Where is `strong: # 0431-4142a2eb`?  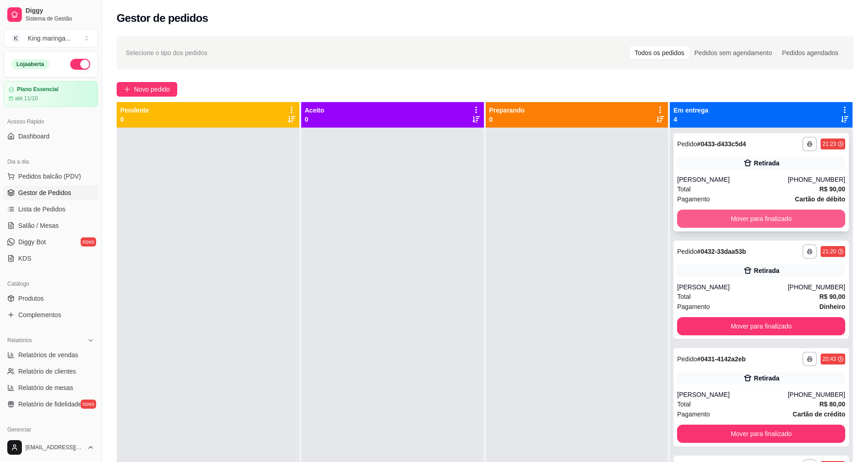 strong: # 0431-4142a2eb is located at coordinates (721, 359).